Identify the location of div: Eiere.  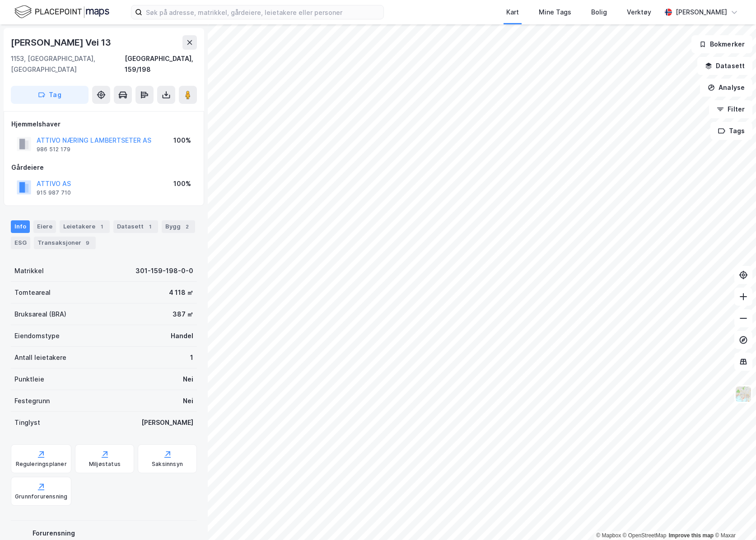
(44, 227).